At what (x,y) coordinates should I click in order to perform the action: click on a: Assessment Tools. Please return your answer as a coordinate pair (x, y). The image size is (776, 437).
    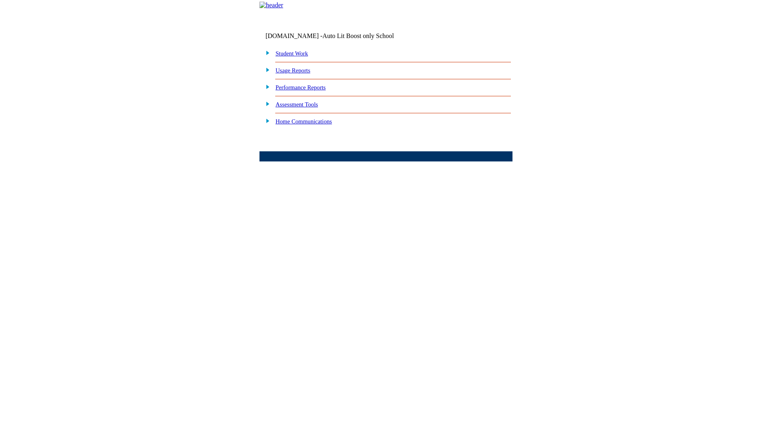
    Looking at the image, I should click on (297, 104).